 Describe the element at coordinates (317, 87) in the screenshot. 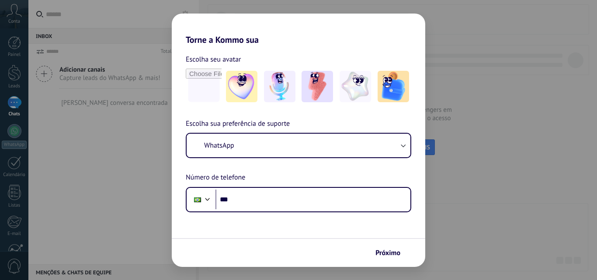

I see `img: -3.jpeg` at that location.